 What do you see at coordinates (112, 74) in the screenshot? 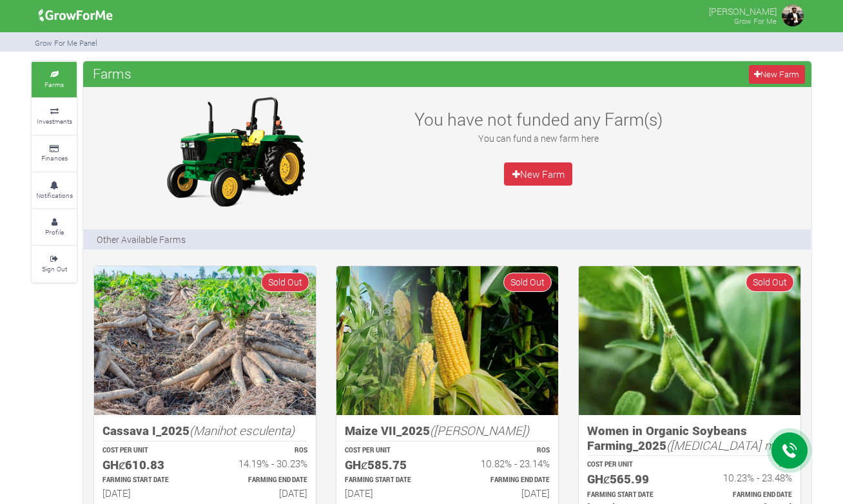
I see `span: Farms` at bounding box center [112, 74].